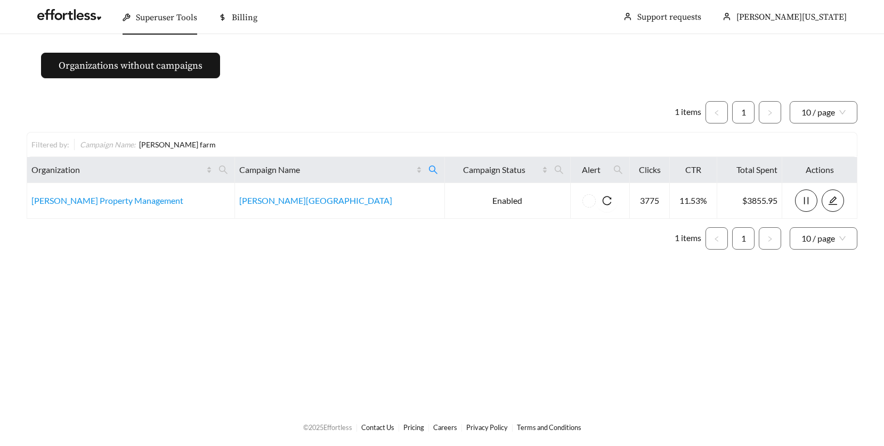 The width and height of the screenshot is (884, 446). I want to click on span: Campaign Status, so click(494, 170).